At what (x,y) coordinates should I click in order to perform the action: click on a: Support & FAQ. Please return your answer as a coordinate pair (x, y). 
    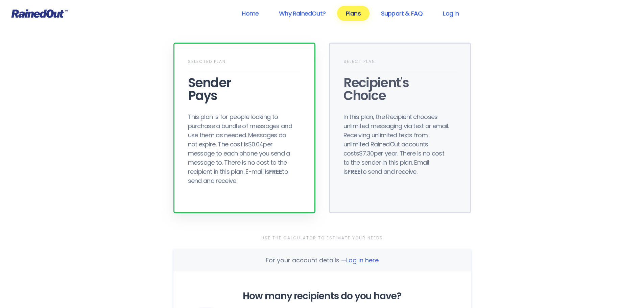
    Looking at the image, I should click on (402, 13).